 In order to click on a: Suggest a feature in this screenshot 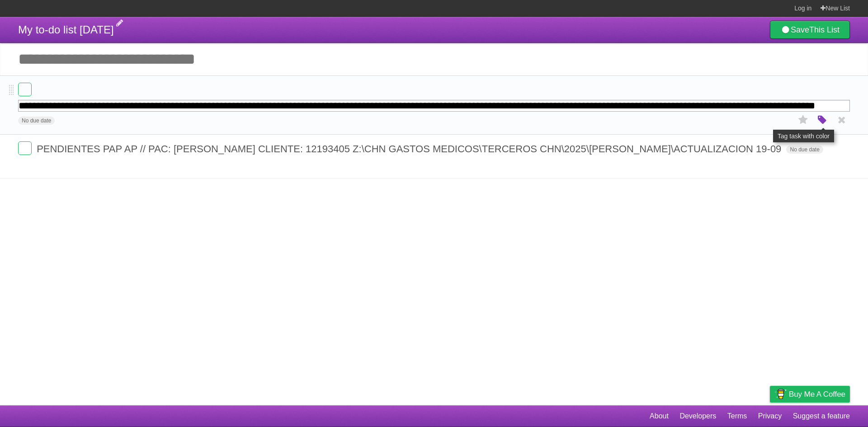, I will do `click(822, 416)`.